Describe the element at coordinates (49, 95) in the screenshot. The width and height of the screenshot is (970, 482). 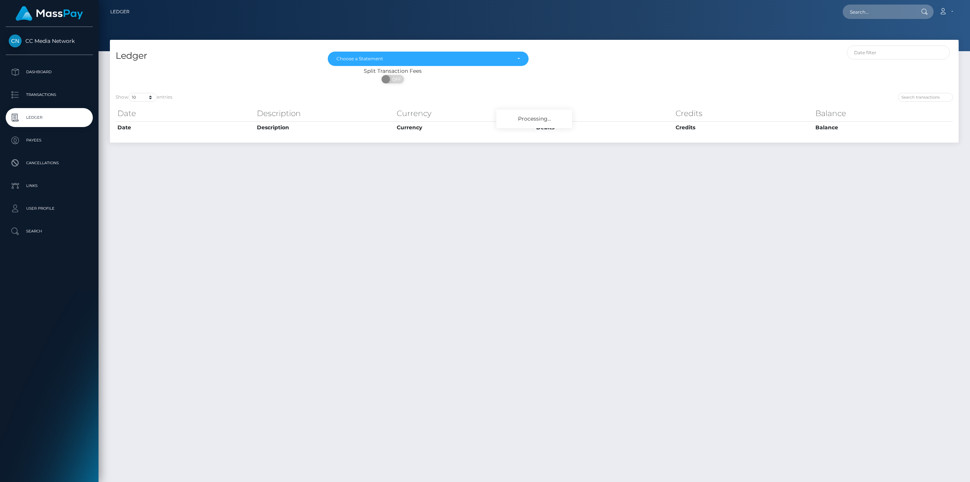
I see `p: Transactions` at that location.